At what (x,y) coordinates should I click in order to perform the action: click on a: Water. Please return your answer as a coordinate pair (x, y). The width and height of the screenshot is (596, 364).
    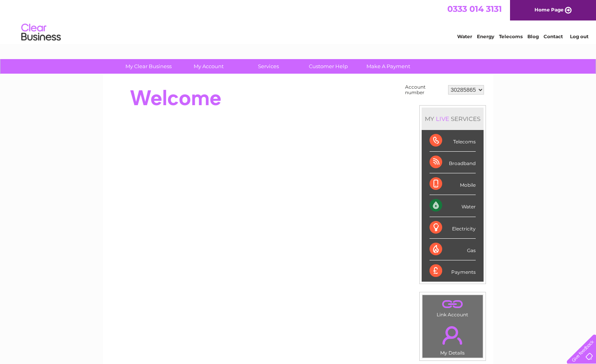
    Looking at the image, I should click on (465, 36).